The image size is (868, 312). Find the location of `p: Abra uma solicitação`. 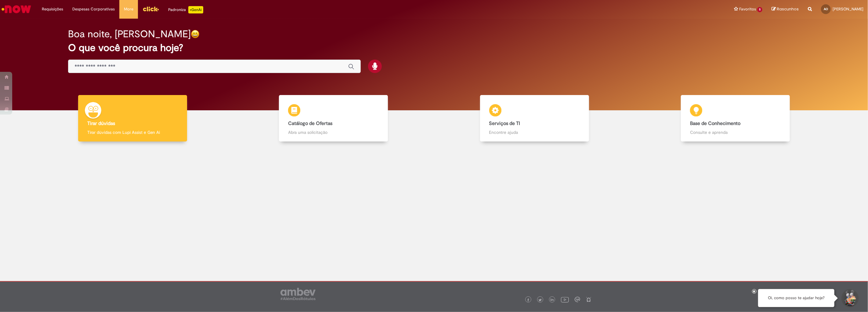

p: Abra uma solicitação is located at coordinates (333, 133).